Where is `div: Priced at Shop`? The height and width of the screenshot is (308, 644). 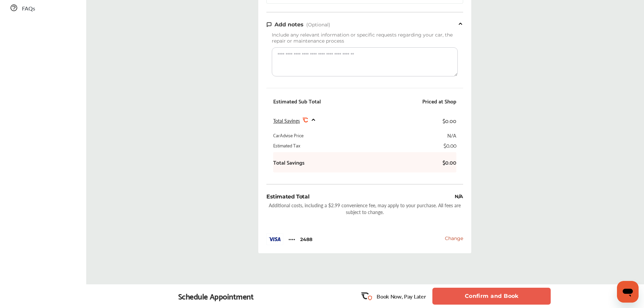
div: Priced at Shop is located at coordinates (439, 101).